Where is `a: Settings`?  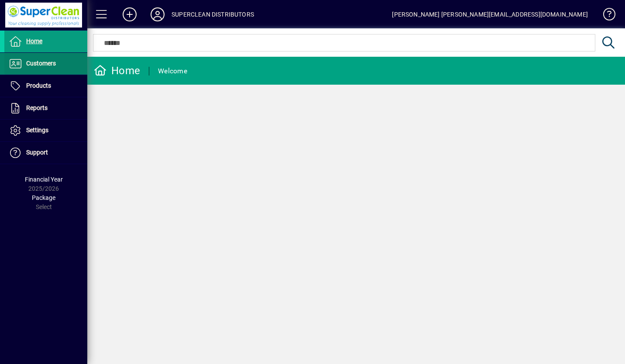 a: Settings is located at coordinates (46, 131).